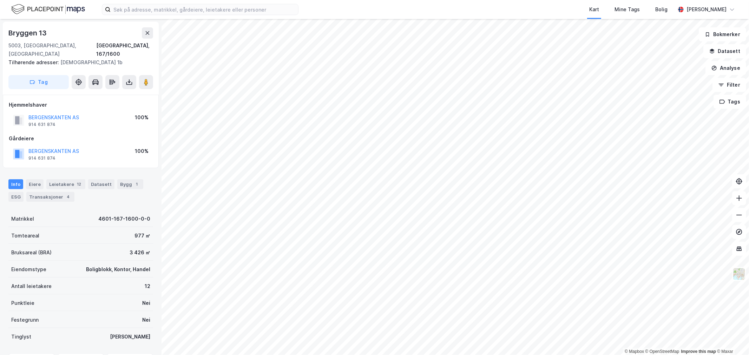 The height and width of the screenshot is (355, 749). Describe the element at coordinates (698, 352) in the screenshot. I see `a: Improve this map` at that location.